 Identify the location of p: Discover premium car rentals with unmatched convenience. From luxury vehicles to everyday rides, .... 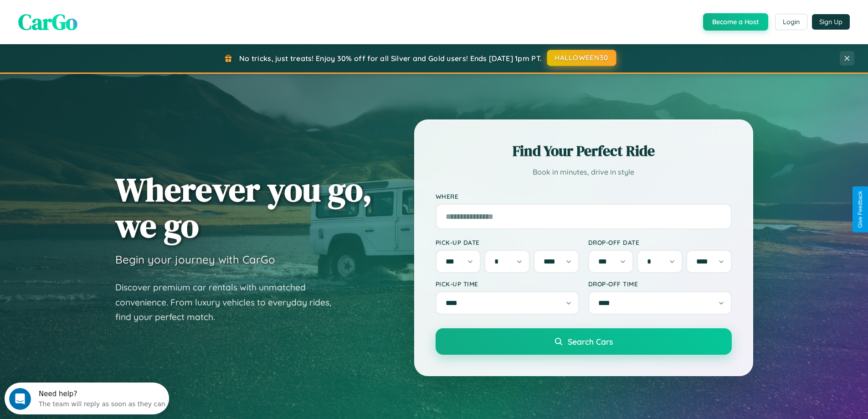
(229, 302).